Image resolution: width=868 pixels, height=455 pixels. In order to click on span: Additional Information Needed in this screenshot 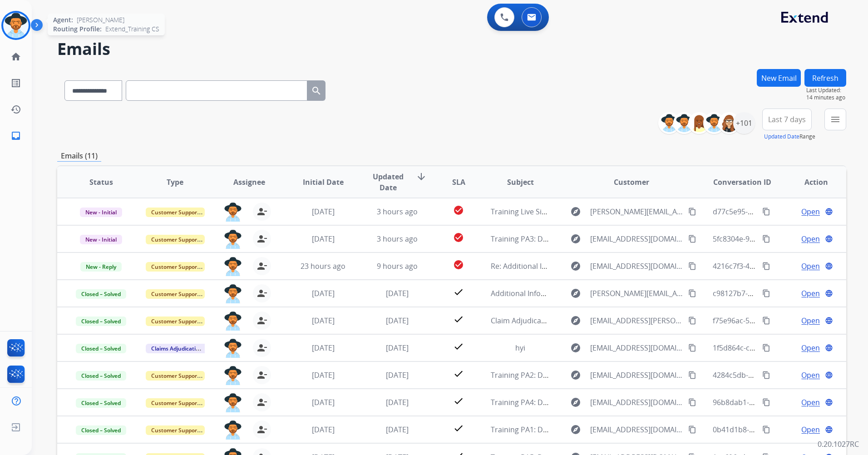, I will do `click(544, 293)`.